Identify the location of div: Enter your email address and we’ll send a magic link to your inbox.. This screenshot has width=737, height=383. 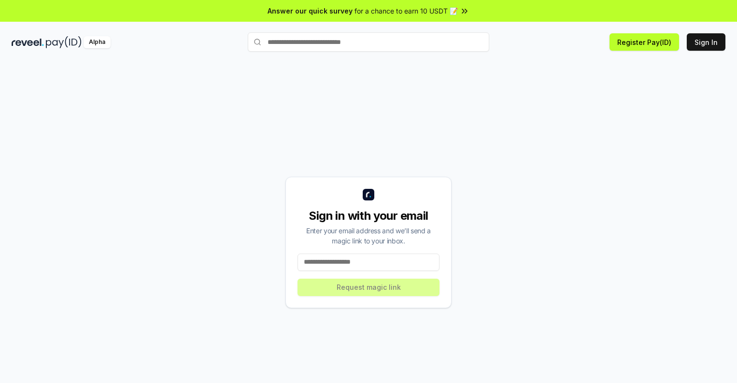
(368, 236).